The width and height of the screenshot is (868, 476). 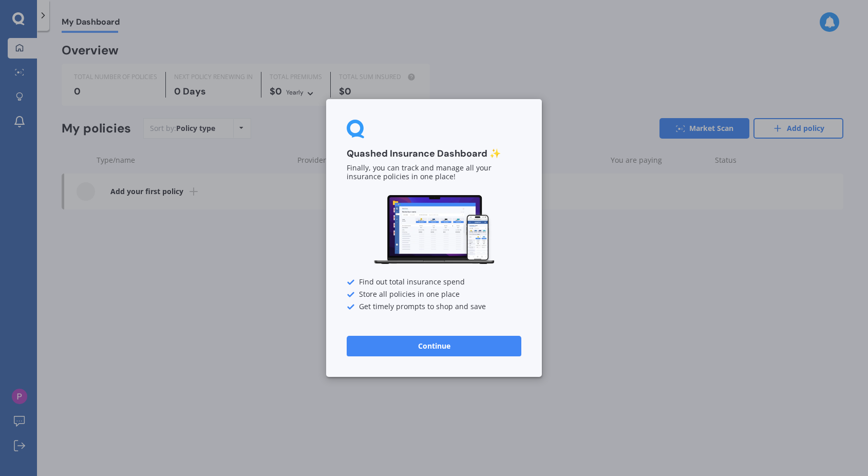 What do you see at coordinates (434, 283) in the screenshot?
I see `div: Find out total insurance spend` at bounding box center [434, 283].